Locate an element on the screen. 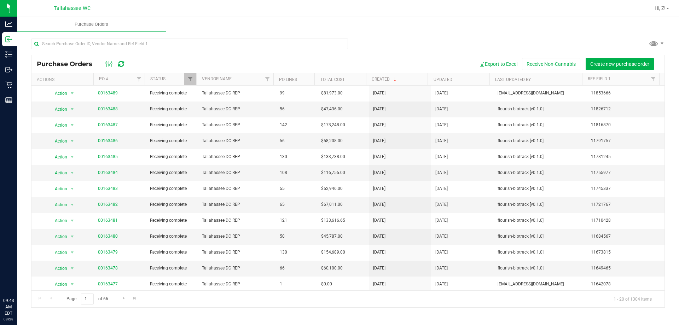 This screenshot has height=325, width=679. span: $154,689.00 is located at coordinates (333, 252).